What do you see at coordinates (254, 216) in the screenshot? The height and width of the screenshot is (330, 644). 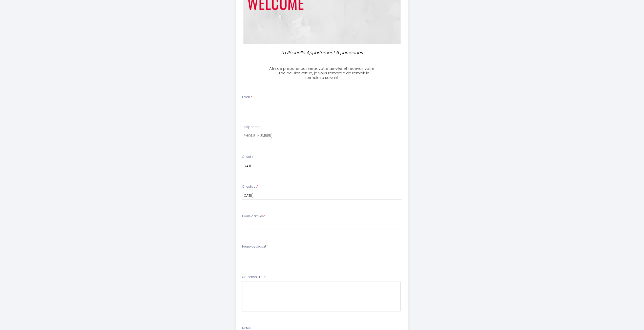 I see `label: Heure d'arrivée` at bounding box center [254, 216].